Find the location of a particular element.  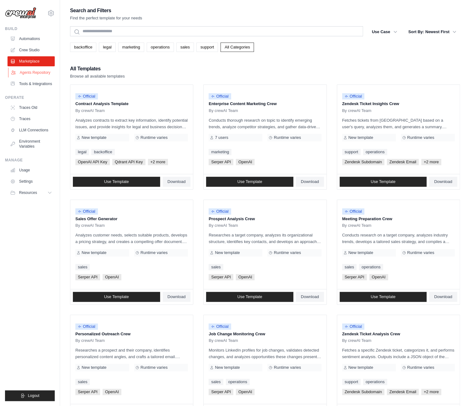

p: Prospect Analysis Crew is located at coordinates (265, 219).